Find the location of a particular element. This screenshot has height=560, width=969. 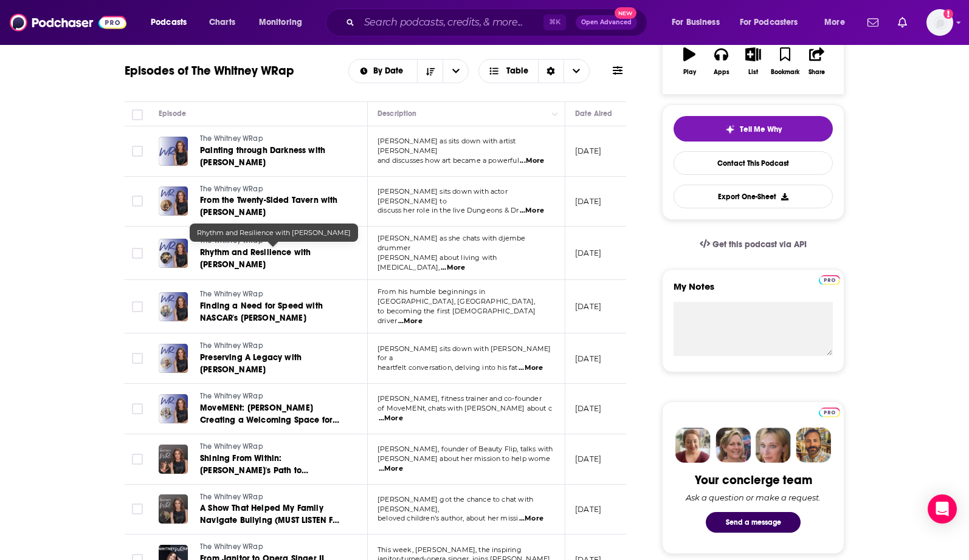

span: ⌘ K is located at coordinates (554, 23).